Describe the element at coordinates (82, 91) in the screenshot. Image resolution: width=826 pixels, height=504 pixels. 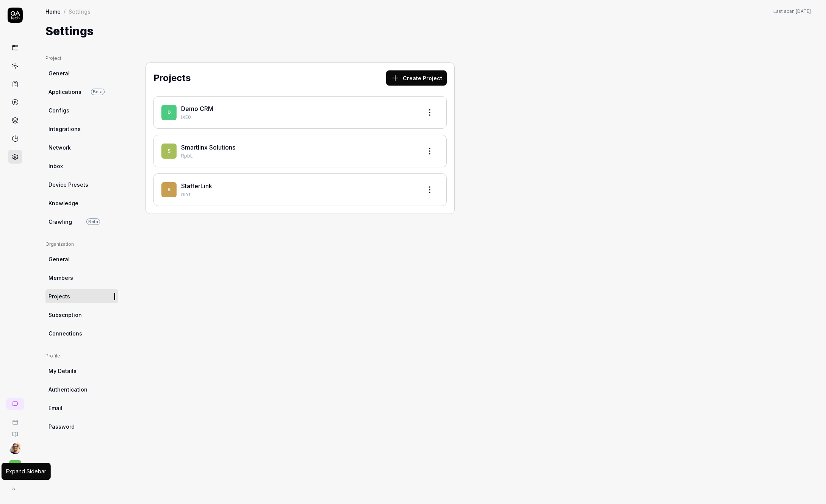
I see `a: ApplicationsBeta` at that location.